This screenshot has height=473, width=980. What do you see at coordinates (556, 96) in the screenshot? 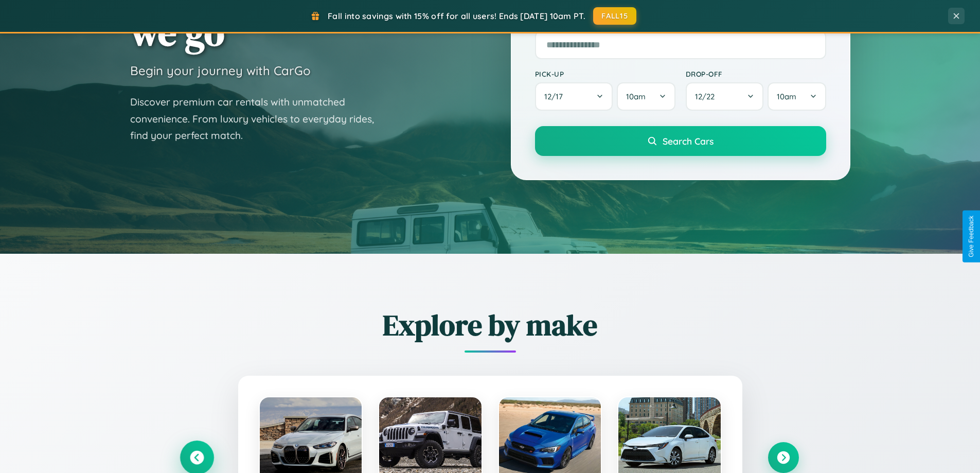
I see `span: 12 / 17` at bounding box center [556, 96].